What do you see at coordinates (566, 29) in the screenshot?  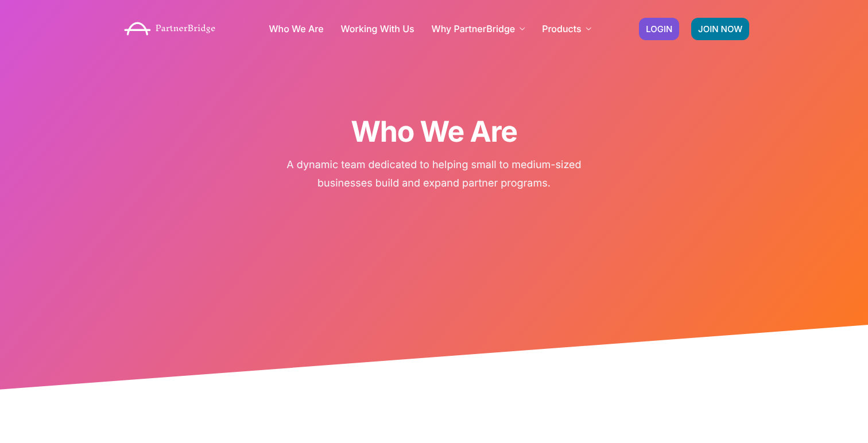 I see `a: Products` at bounding box center [566, 29].